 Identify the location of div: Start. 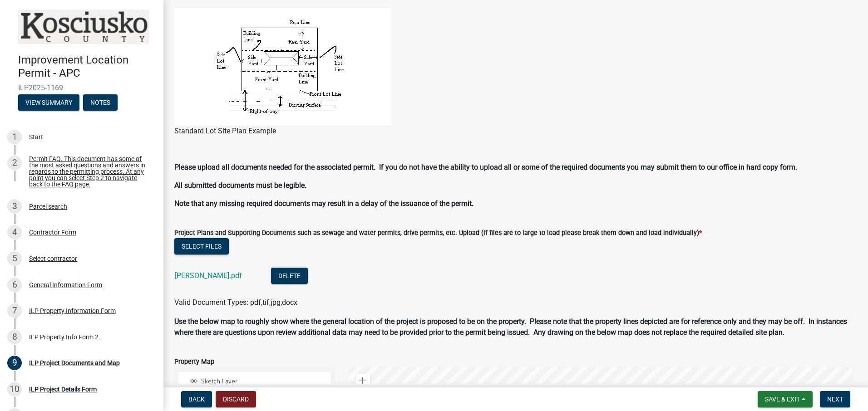
(36, 137).